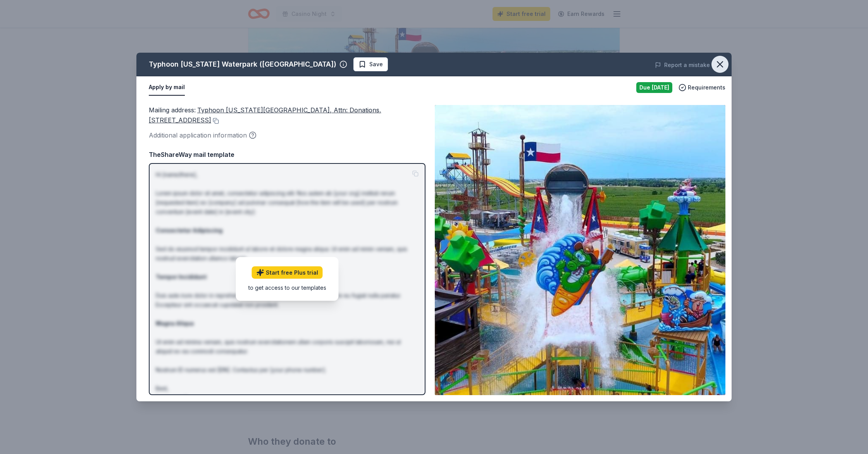 This screenshot has width=868, height=454. Describe the element at coordinates (287, 273) in the screenshot. I see `a: Start free Plus trial` at that location.